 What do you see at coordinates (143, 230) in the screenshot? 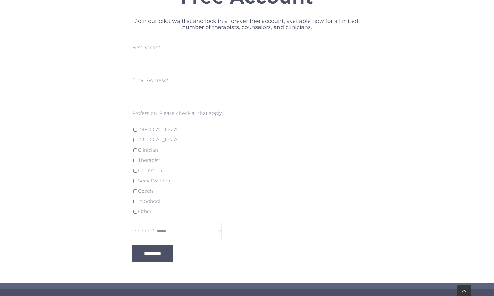
I see `label: Location*` at bounding box center [143, 230].